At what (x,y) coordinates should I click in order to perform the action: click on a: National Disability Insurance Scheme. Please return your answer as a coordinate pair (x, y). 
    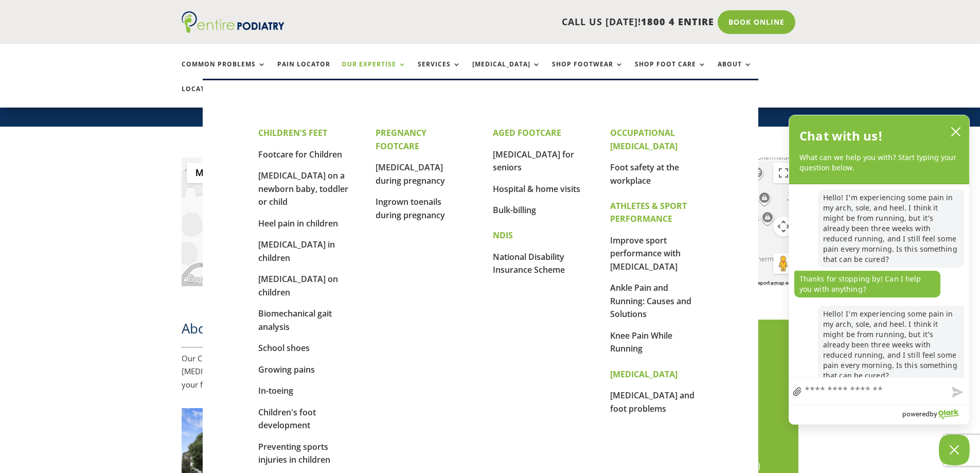
    Looking at the image, I should click on (529, 264).